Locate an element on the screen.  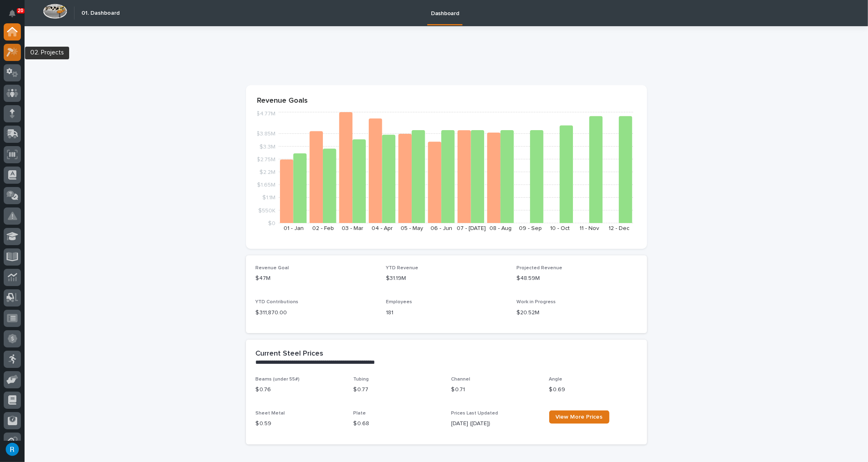
div: Notifications20 is located at coordinates (16, 16).